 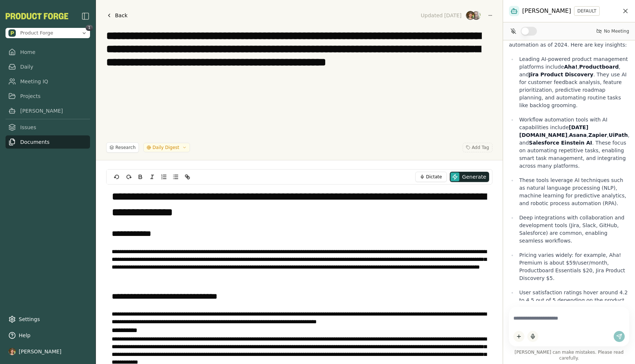 I want to click on p: These tools leverage AI techniques such as natural language processing (NLP), machine learning fo..., so click(x=574, y=192).